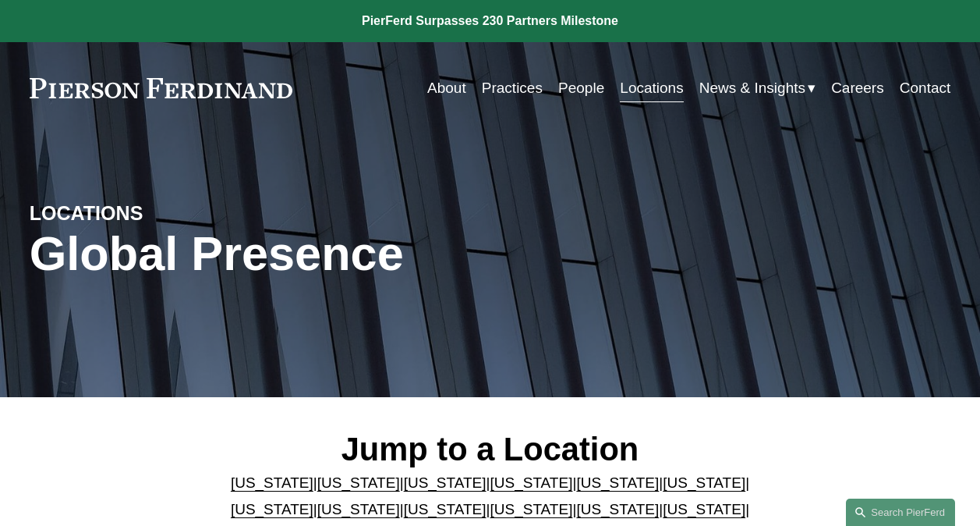  Describe the element at coordinates (757, 88) in the screenshot. I see `a: folder dropdown` at that location.